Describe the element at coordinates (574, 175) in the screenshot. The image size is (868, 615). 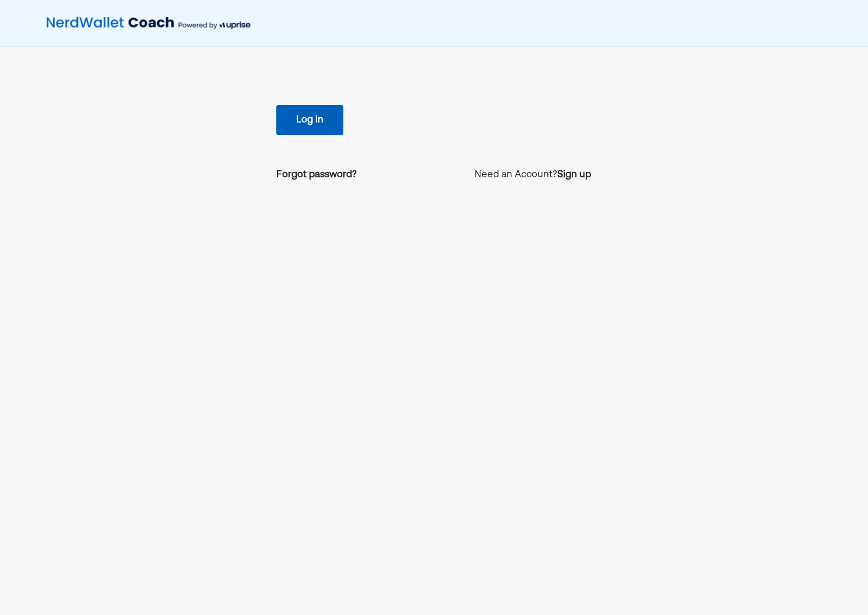
I see `a: Sign up` at that location.